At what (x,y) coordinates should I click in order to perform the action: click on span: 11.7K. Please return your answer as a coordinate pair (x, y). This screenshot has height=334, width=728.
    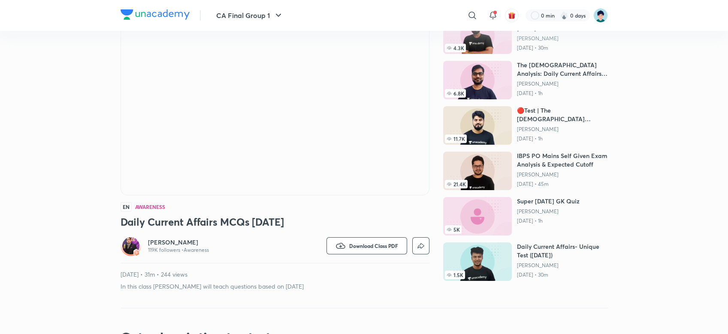
    Looking at the image, I should click on (455, 139).